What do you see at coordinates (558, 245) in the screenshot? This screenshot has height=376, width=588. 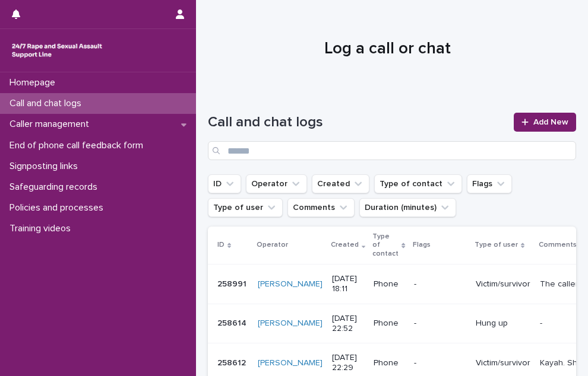 I see `p: Comments` at bounding box center [558, 245].